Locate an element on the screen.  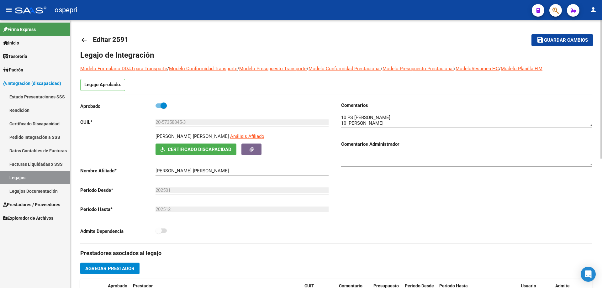
p: Nombre Afiliado is located at coordinates (118, 171).